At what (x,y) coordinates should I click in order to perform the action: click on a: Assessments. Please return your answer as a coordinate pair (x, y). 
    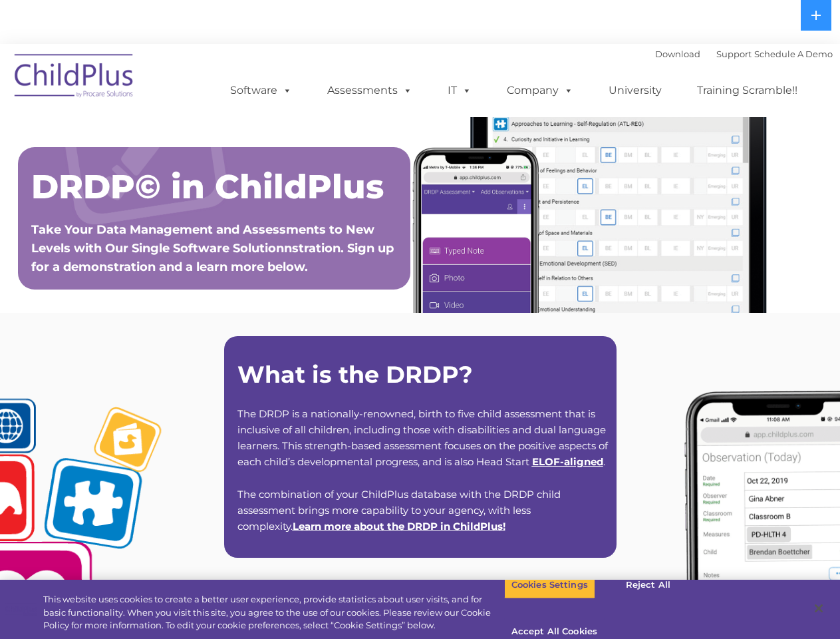
    Looking at the image, I should click on (369, 90).